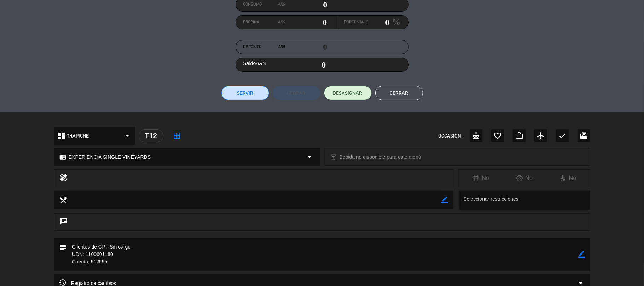  Describe the element at coordinates (63, 247) in the screenshot. I see `i: subject` at that location.